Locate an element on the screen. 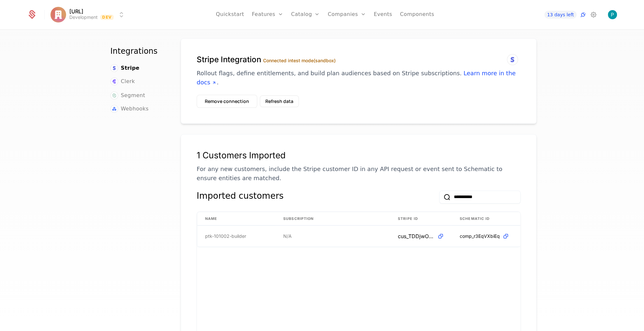 This screenshot has height=331, width=644. img: Appy.AI is located at coordinates (58, 14).